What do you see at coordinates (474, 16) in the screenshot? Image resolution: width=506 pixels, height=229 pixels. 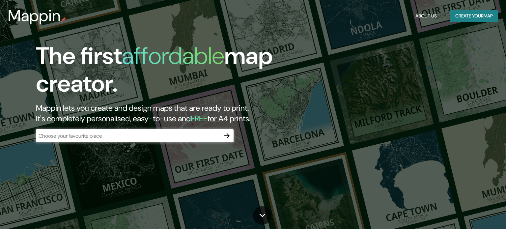 I see `button: Create yourmap` at bounding box center [474, 16].